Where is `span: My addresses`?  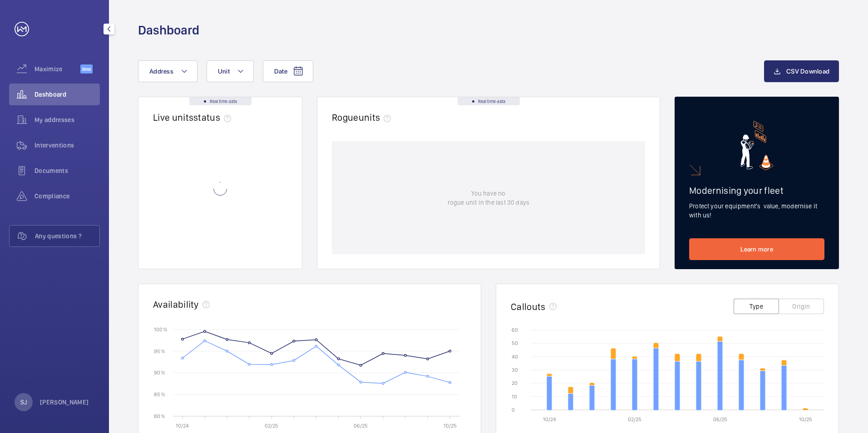
span: My addresses is located at coordinates (67, 120).